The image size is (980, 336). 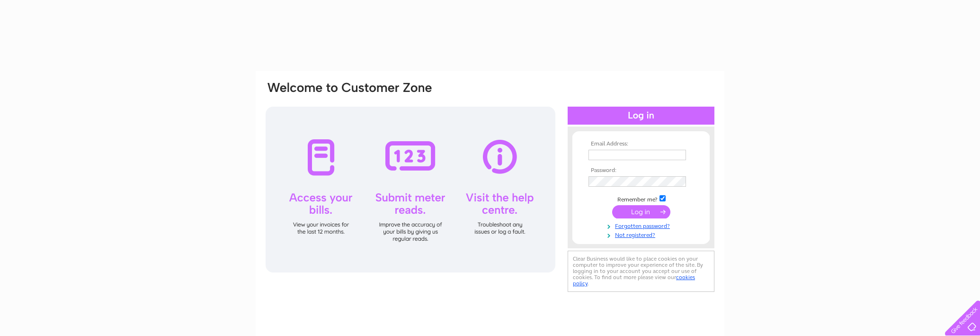 What do you see at coordinates (641, 171) in the screenshot?
I see `th: Password:` at bounding box center [641, 171].